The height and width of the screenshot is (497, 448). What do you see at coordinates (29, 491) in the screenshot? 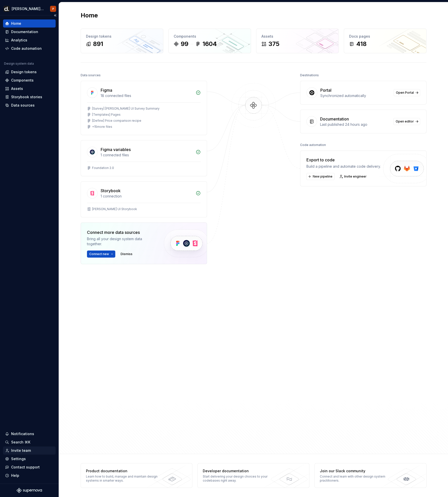
I see `svg: Supernova Logo` at bounding box center [29, 491].